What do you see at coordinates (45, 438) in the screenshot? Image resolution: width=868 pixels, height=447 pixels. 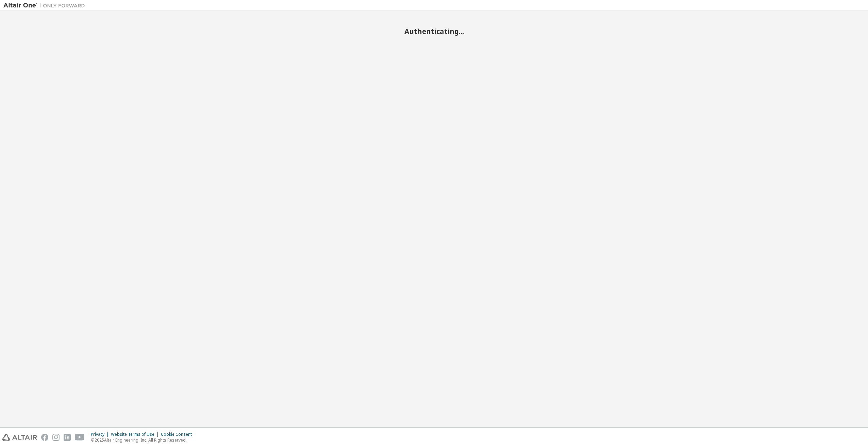 I see `img: facebook.svg` at bounding box center [45, 438].